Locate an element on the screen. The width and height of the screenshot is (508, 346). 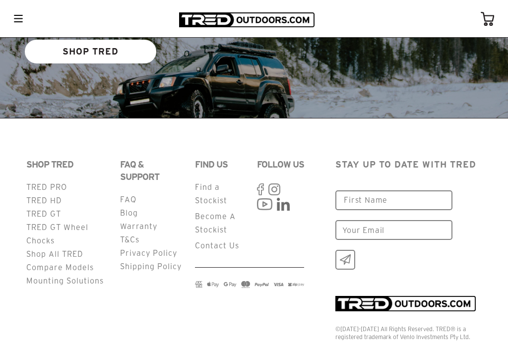
h2: FAQ & SUPPORT is located at coordinates (151, 171).